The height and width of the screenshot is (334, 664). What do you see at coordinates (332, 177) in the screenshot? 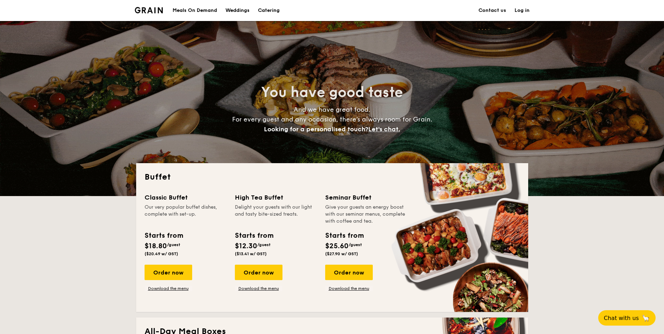
I see `h2: Buffet` at bounding box center [332, 177].